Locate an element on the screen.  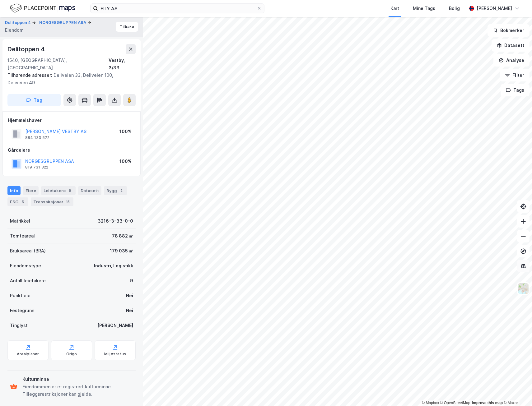
button: Analyse is located at coordinates (512, 61).